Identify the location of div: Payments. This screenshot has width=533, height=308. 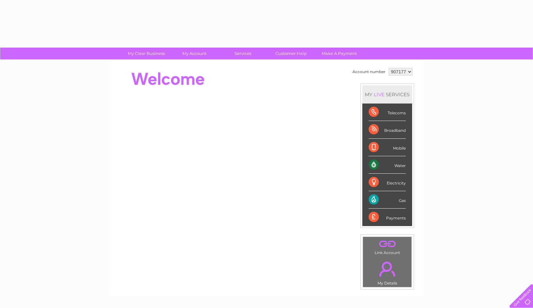
(387, 217).